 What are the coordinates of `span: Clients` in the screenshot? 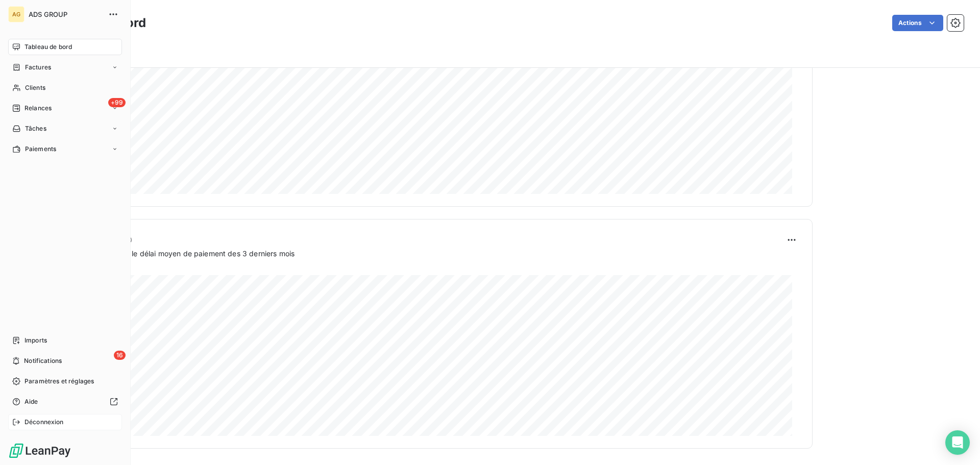 It's located at (35, 87).